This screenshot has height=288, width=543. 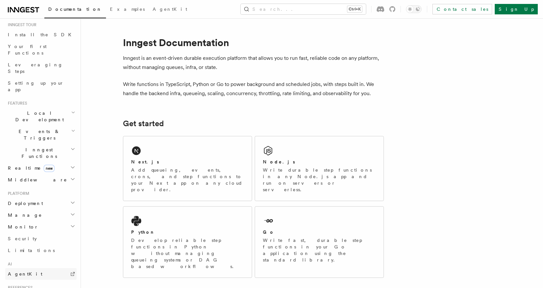 I want to click on span: Setting up your app, so click(x=36, y=86).